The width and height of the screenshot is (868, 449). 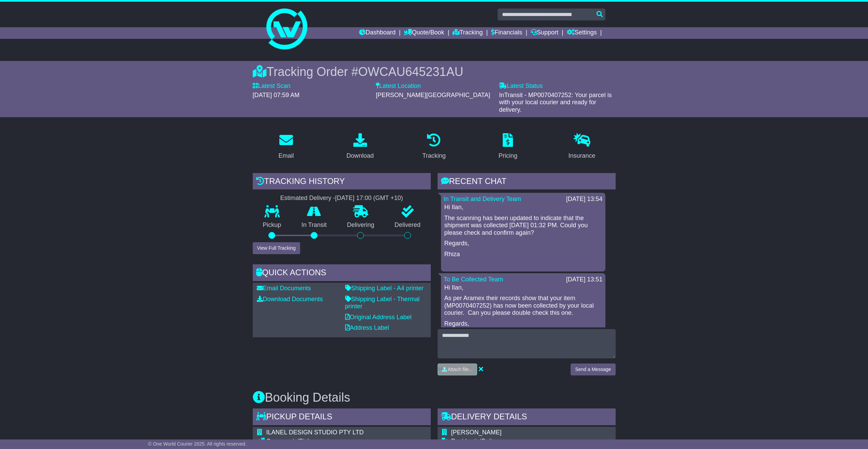 I want to click on a: Email, so click(x=286, y=147).